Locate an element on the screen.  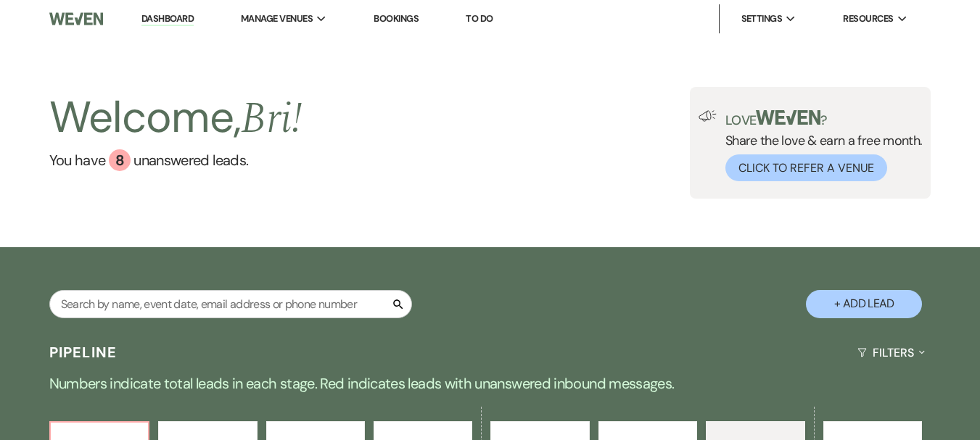
img: Weven Logo is located at coordinates (76, 19).